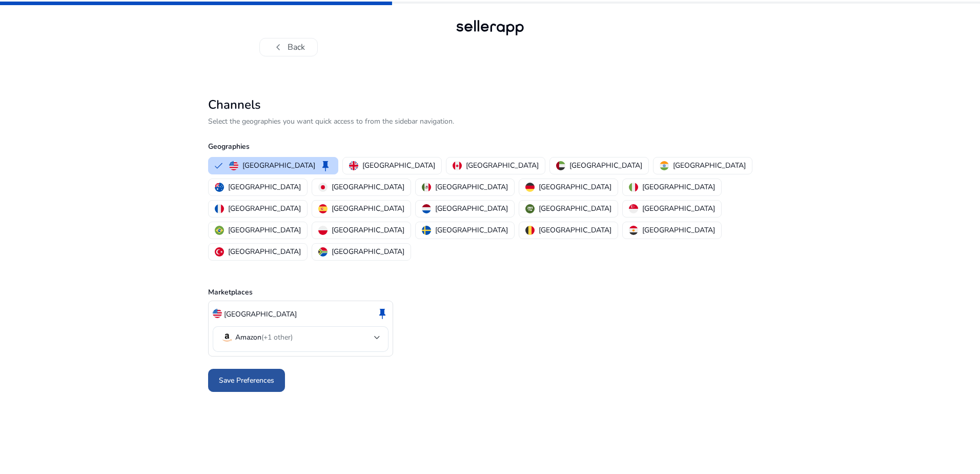 The height and width of the screenshot is (474, 980). Describe the element at coordinates (219, 252) in the screenshot. I see `img: tr.svg` at that location.